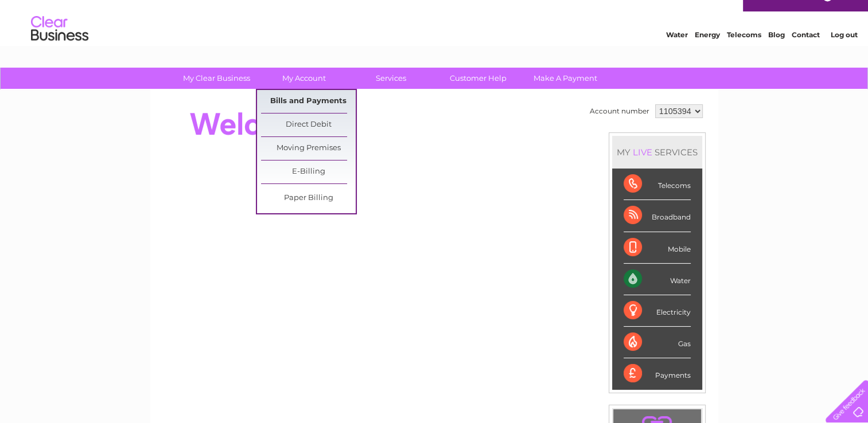  Describe the element at coordinates (391, 78) in the screenshot. I see `a: Services` at that location.